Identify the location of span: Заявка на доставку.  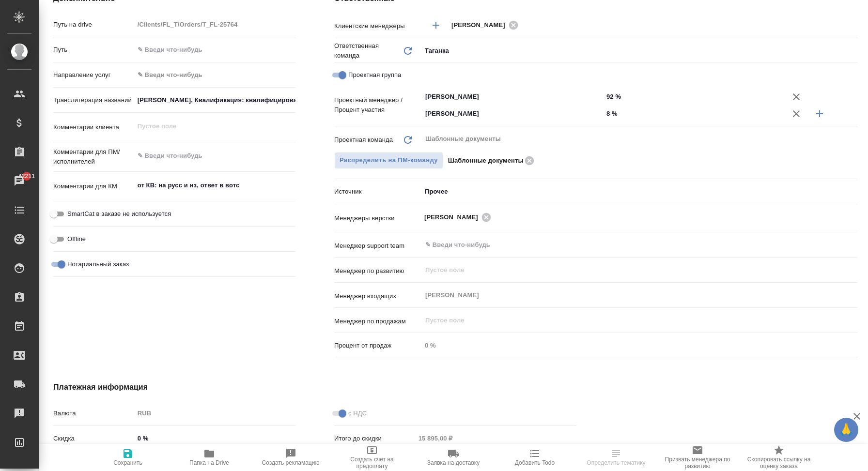
(453, 463).